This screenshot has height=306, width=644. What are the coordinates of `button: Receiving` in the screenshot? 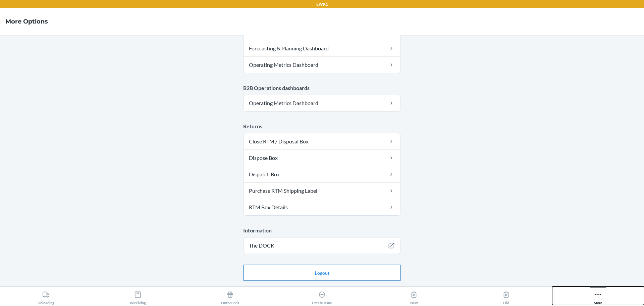 It's located at (138, 295).